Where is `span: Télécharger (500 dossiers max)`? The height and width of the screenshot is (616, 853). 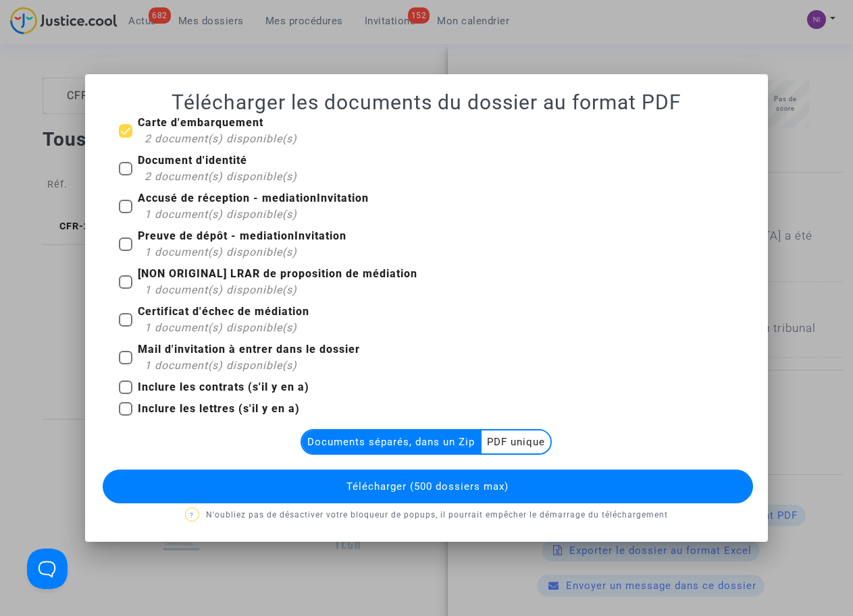 span: Télécharger (500 dossiers max) is located at coordinates (427, 486).